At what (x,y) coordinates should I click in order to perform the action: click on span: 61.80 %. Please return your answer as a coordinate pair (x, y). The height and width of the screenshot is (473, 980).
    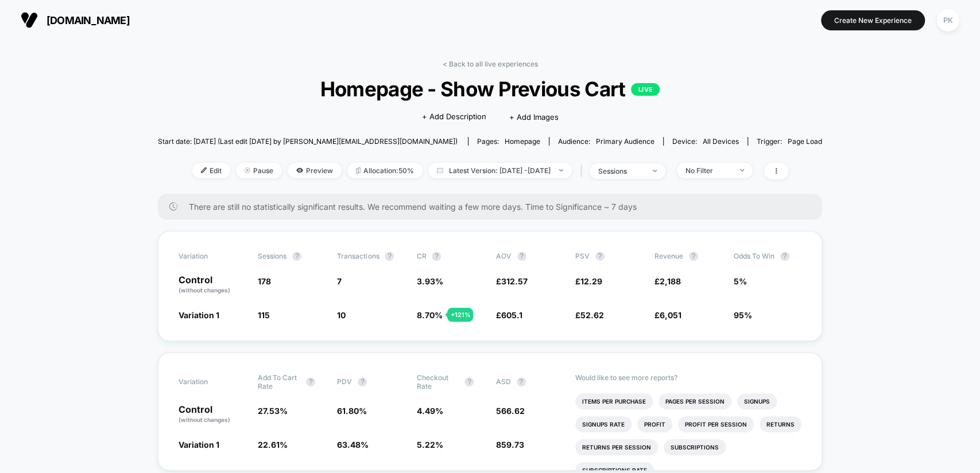
    Looking at the image, I should click on (352, 410).